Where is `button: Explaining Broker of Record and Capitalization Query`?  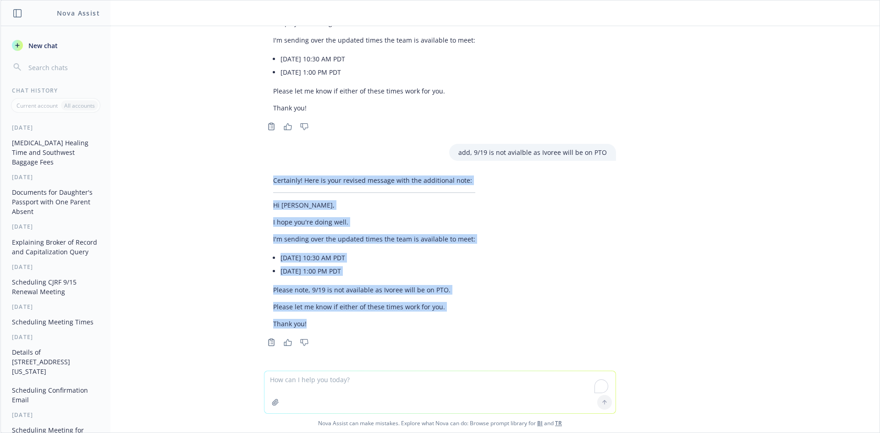 button: Explaining Broker of Record and Capitalization Query is located at coordinates (55, 247).